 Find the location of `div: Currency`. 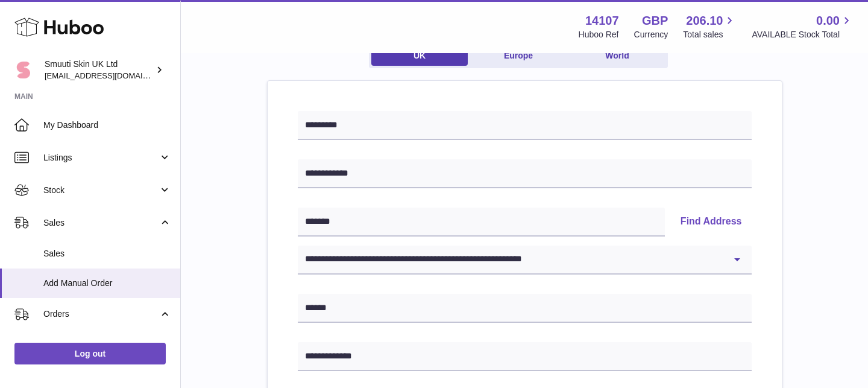

div: Currency is located at coordinates (651, 34).